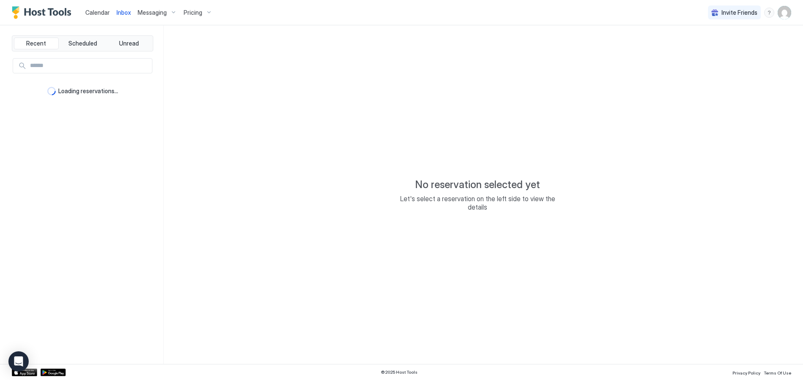 The height and width of the screenshot is (380, 803). What do you see at coordinates (88, 91) in the screenshot?
I see `span: Loading reservations...` at bounding box center [88, 91].